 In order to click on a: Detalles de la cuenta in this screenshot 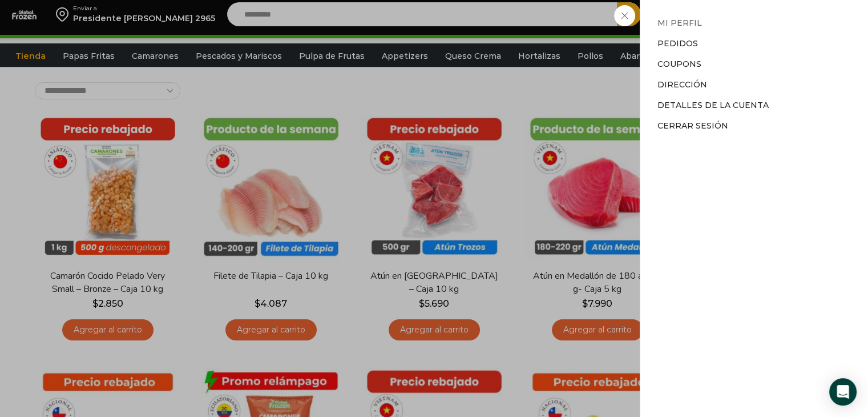, I will do `click(713, 105)`.